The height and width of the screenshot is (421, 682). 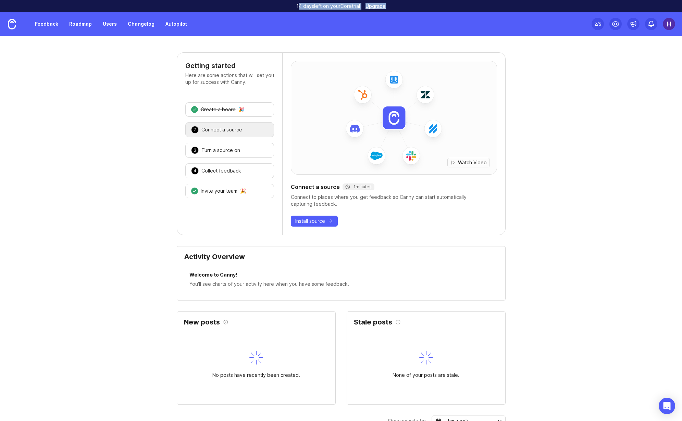 I want to click on p: 14 days left on your Core trial, so click(x=328, y=6).